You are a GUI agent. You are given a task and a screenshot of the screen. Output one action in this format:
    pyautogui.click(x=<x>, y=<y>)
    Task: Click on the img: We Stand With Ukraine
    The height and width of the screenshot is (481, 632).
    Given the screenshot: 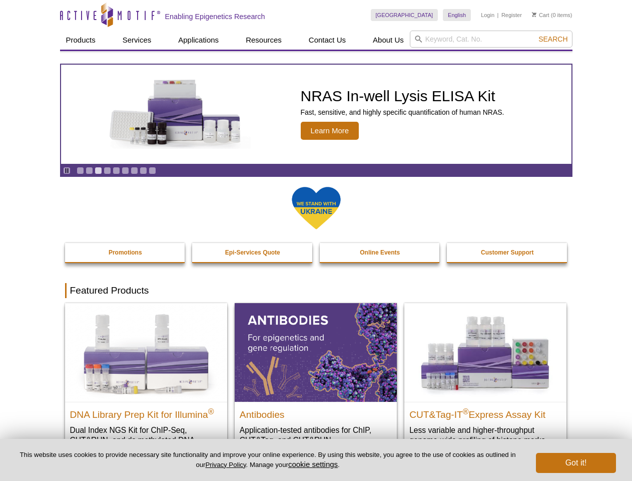 What is the action you would take?
    pyautogui.click(x=316, y=208)
    